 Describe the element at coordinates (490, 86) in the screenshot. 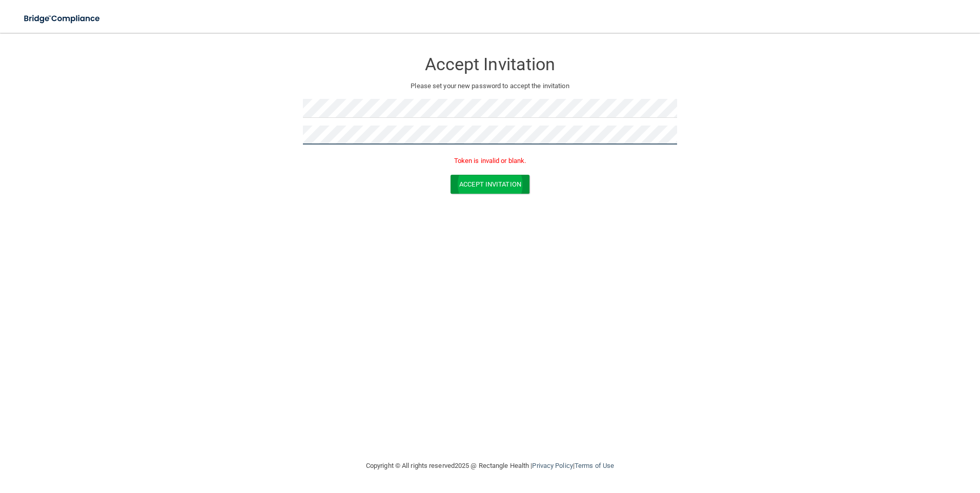

I see `p: Please set your new password to accept the invitation` at that location.